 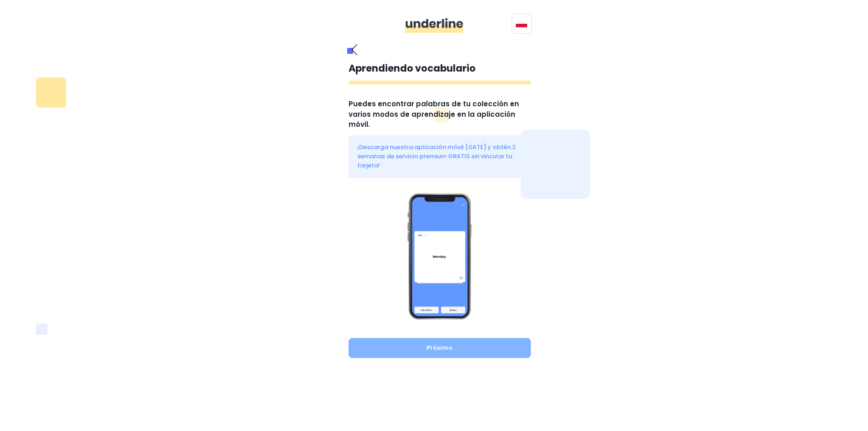 What do you see at coordinates (412, 68) in the screenshot?
I see `font: Aprendiendo vocabulario` at bounding box center [412, 68].